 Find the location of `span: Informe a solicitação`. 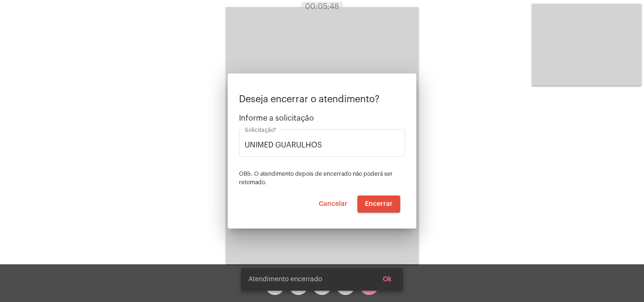

span: Informe a solicitação is located at coordinates (322, 118).